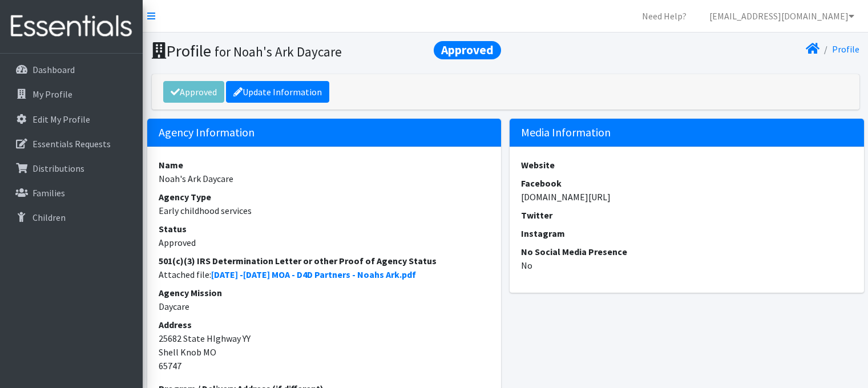 This screenshot has height=388, width=868. What do you see at coordinates (71, 144) in the screenshot?
I see `p: Essentials Requests` at bounding box center [71, 144].